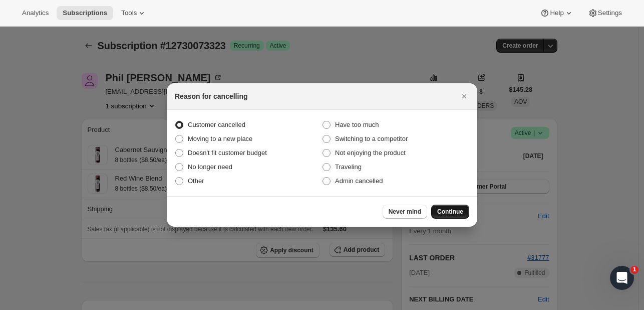 This screenshot has width=644, height=310. What do you see at coordinates (556, 13) in the screenshot?
I see `button: Help` at bounding box center [556, 13].